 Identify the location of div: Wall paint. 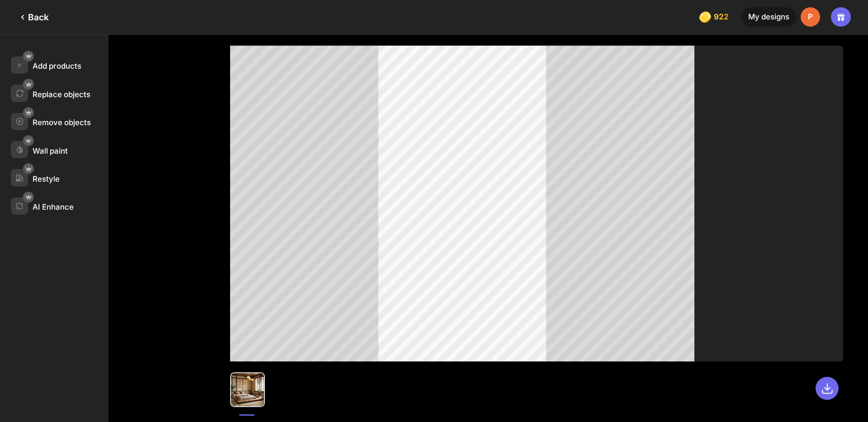
(50, 151).